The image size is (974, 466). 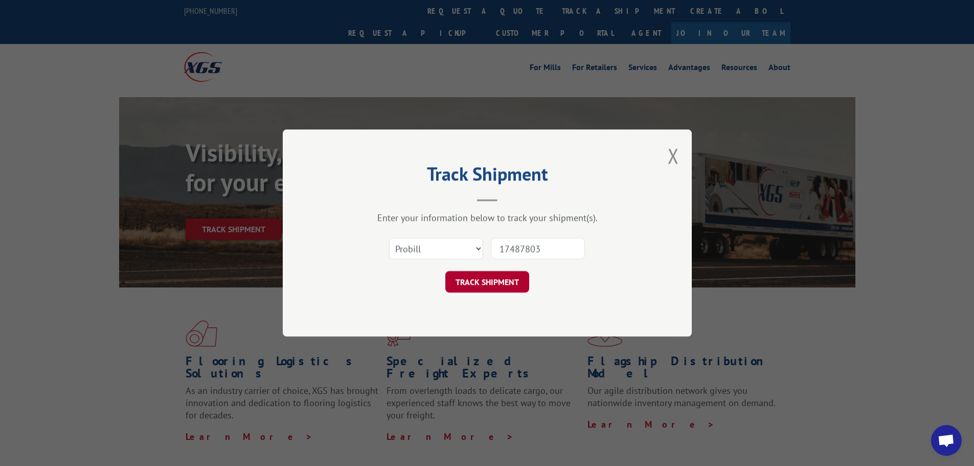 I want to click on div: Enter your information below to track your shipment(s)., so click(x=487, y=217).